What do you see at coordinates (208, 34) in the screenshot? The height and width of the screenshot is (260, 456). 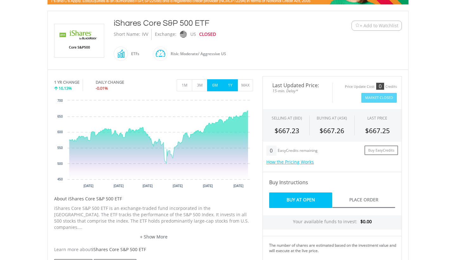 I see `div: CLOSED` at bounding box center [208, 34].